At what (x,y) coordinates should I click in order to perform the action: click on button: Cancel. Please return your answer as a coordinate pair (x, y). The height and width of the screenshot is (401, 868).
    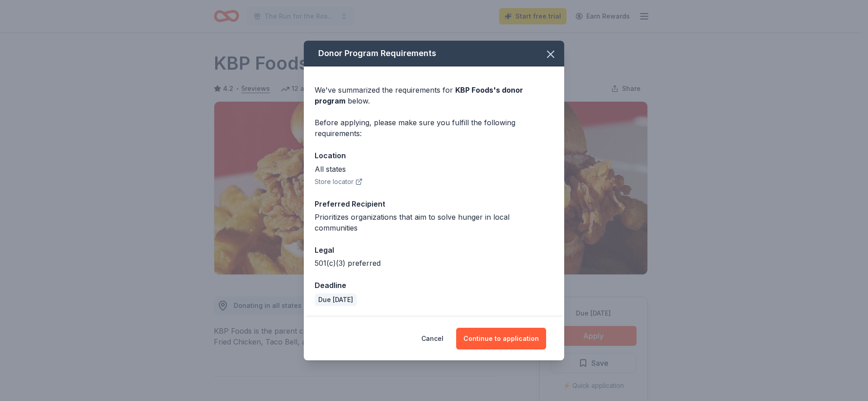
    Looking at the image, I should click on (432, 338).